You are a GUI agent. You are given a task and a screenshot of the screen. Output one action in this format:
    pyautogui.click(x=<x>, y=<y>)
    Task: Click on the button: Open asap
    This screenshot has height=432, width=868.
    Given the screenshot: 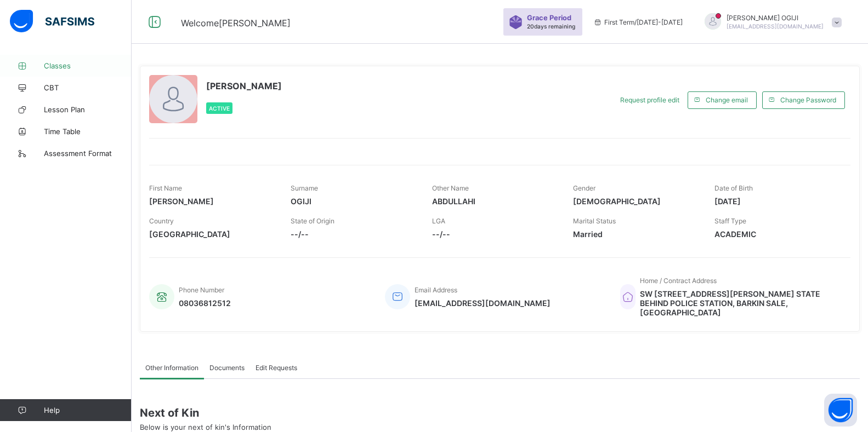 What is the action you would take?
    pyautogui.click(x=840, y=410)
    